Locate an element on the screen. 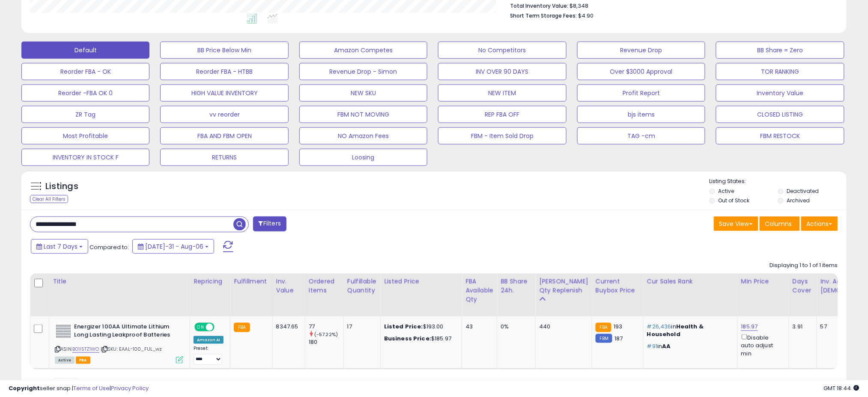  button: vv reorder is located at coordinates (224, 114).